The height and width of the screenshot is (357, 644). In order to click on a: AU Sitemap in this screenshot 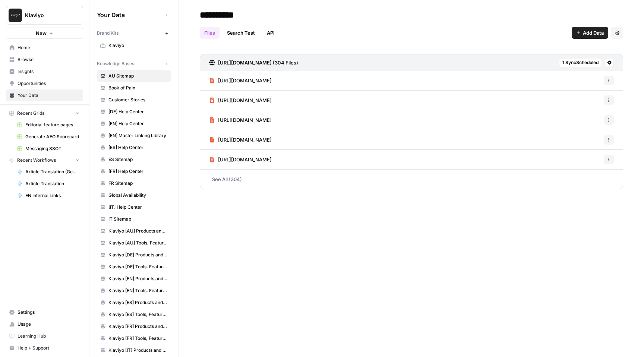, I will do `click(134, 76)`.